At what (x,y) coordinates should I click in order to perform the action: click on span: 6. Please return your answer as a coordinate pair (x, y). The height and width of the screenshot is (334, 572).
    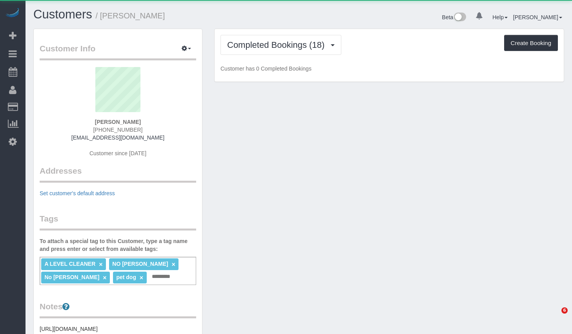
    Looking at the image, I should click on (565, 311).